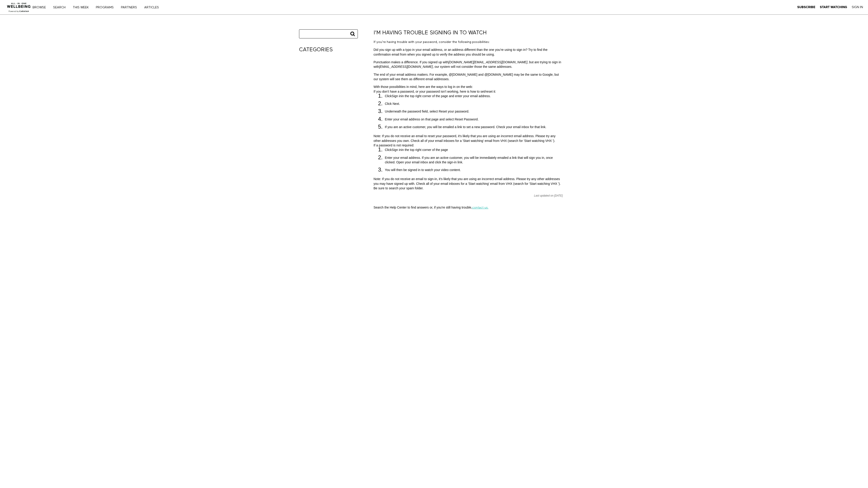 The width and height of the screenshot is (868, 488). Describe the element at coordinates (833, 7) in the screenshot. I see `a: Start Watching` at that location.